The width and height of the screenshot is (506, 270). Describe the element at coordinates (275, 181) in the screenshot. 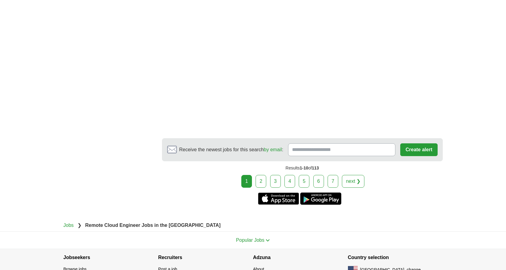

I see `a: 3` at that location.